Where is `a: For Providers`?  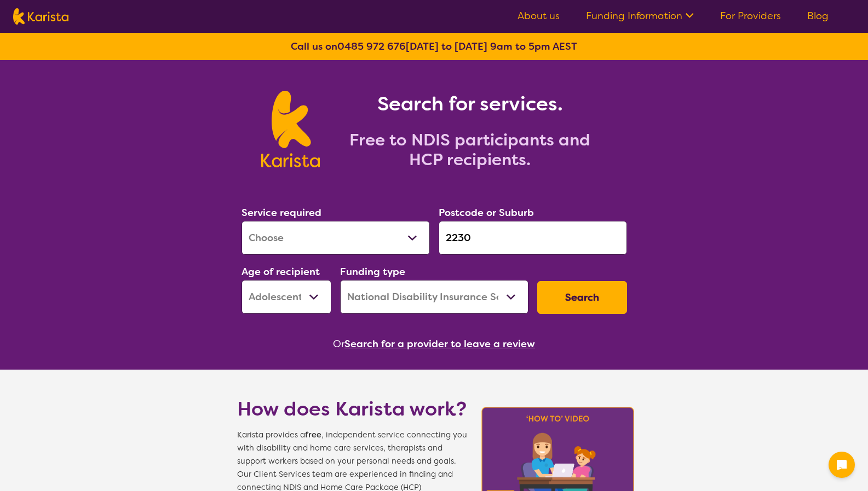 a: For Providers is located at coordinates (750, 16).